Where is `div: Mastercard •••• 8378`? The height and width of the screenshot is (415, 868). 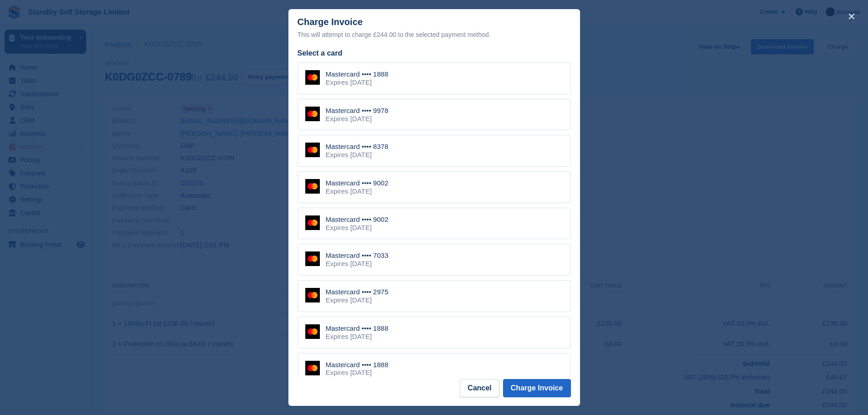 div: Mastercard •••• 8378 is located at coordinates (357, 147).